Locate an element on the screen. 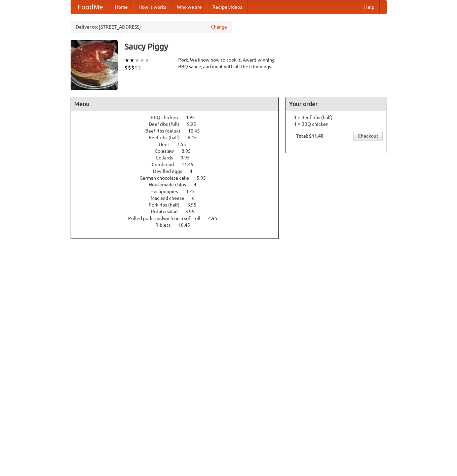 The image size is (457, 476). a: Potato salad 3.95 is located at coordinates (179, 212).